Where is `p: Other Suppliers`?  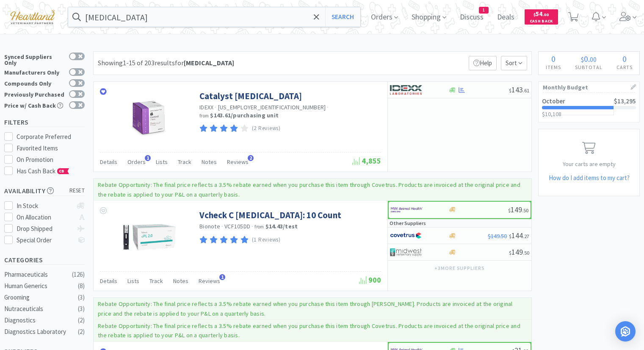
p: Other Suppliers is located at coordinates (408, 223).